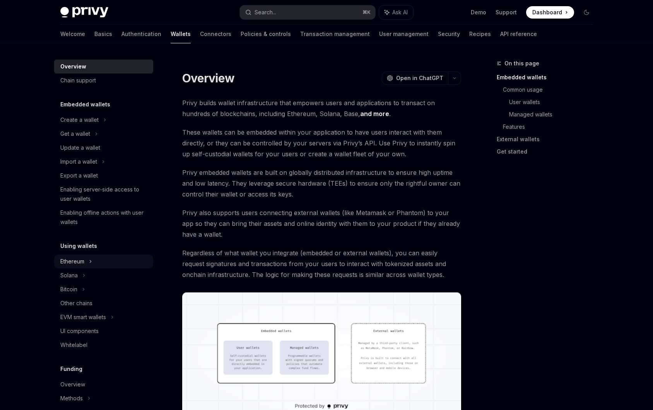 This screenshot has width=653, height=410. Describe the element at coordinates (72, 398) in the screenshot. I see `div: Methods` at that location.